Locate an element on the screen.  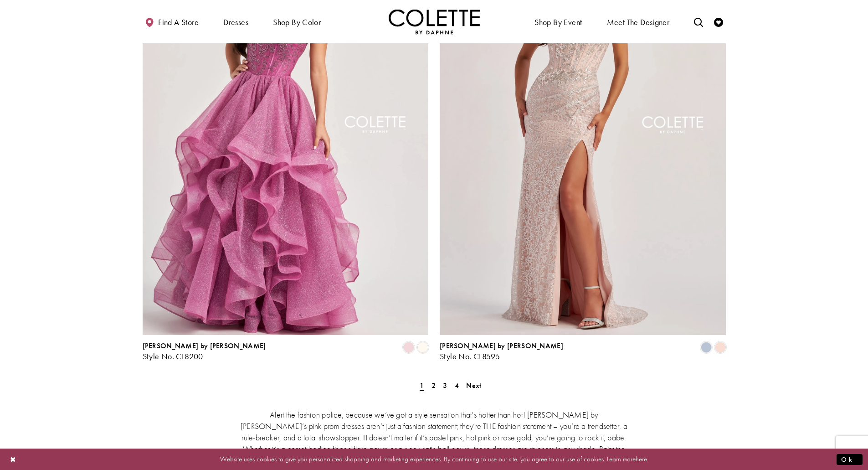
p: Website uses cookies to give you personalized shopping and marketing experiences. By continuing t... is located at coordinates (434, 460).